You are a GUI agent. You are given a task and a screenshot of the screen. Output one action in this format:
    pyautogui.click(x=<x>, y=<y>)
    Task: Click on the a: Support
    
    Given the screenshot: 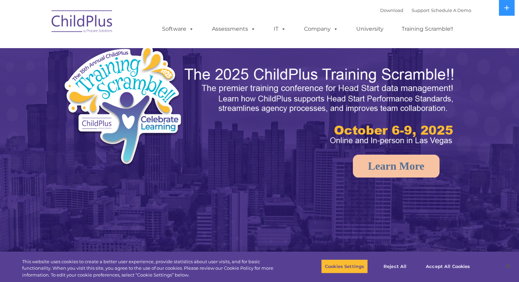 What is the action you would take?
    pyautogui.click(x=420, y=10)
    